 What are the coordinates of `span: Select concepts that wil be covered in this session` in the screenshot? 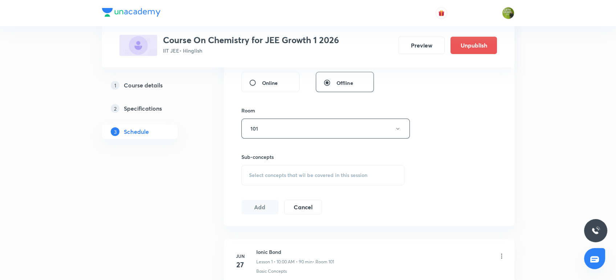 It's located at (308, 175).